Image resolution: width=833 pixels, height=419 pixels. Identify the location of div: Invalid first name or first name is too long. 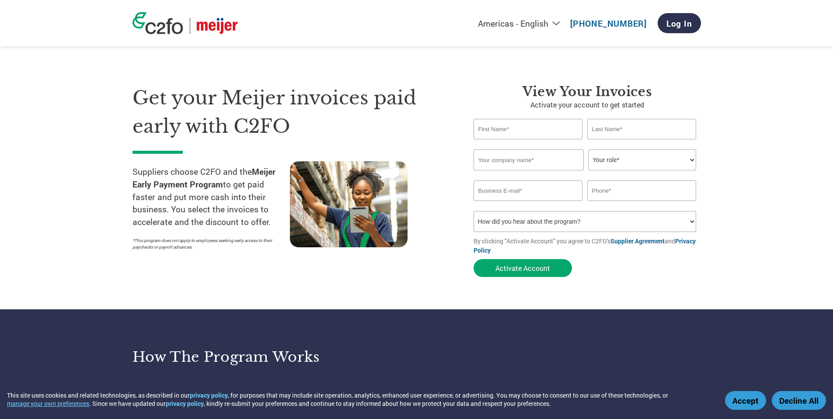
(528, 143).